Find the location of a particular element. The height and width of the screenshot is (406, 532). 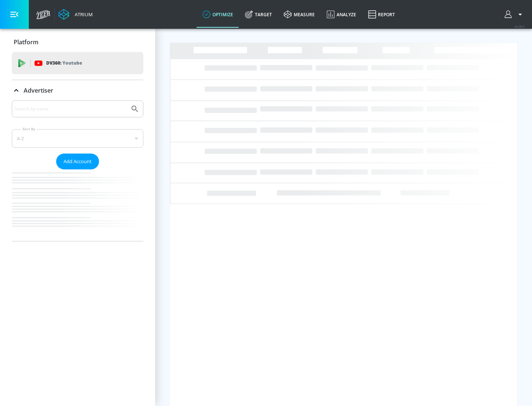

span: Add Account is located at coordinates (78, 161).